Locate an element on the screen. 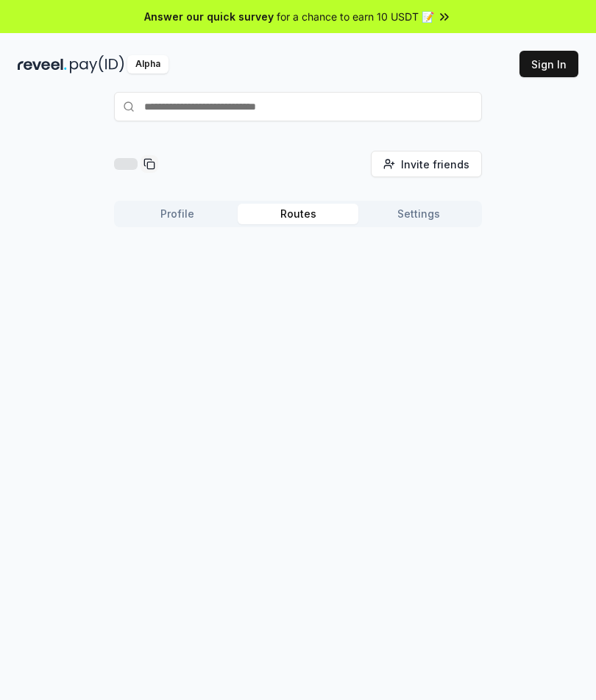  button: Settings is located at coordinates (419, 214).